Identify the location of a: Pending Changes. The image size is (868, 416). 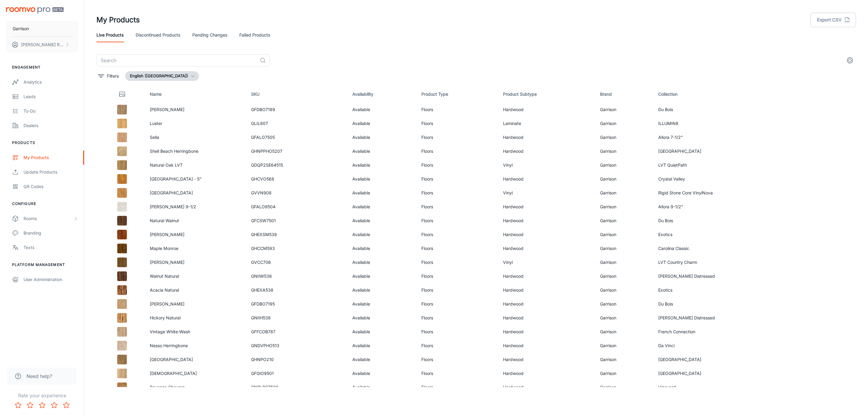
(209, 35).